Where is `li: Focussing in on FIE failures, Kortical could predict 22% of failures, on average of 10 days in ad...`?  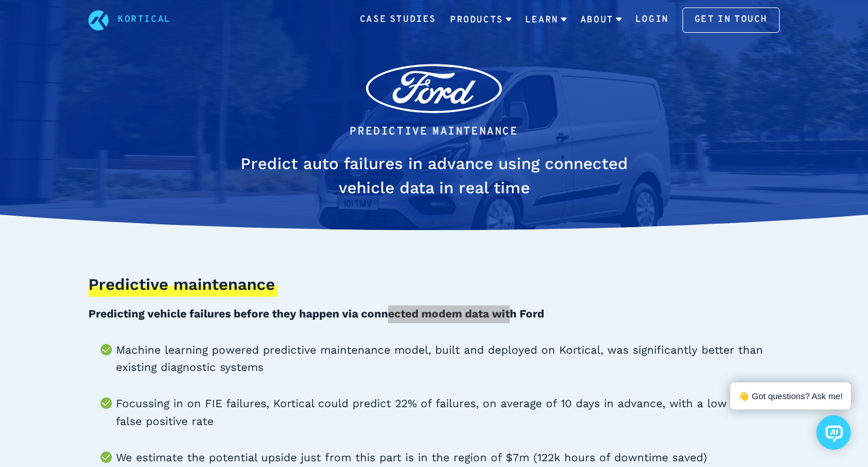
li: Focussing in on FIE failures, Kortical could predict 22% of failures, on average of 10 days in ad... is located at coordinates (448, 412).